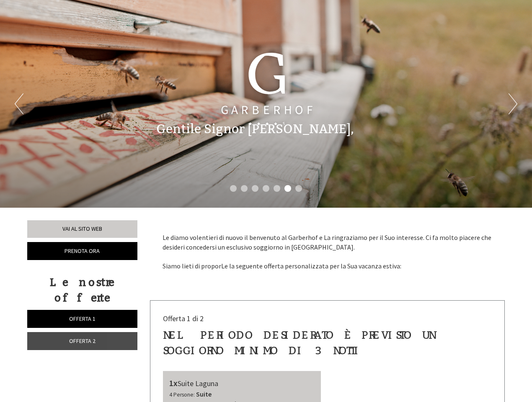  What do you see at coordinates (82, 229) in the screenshot?
I see `a: Vai al sito web` at bounding box center [82, 229].